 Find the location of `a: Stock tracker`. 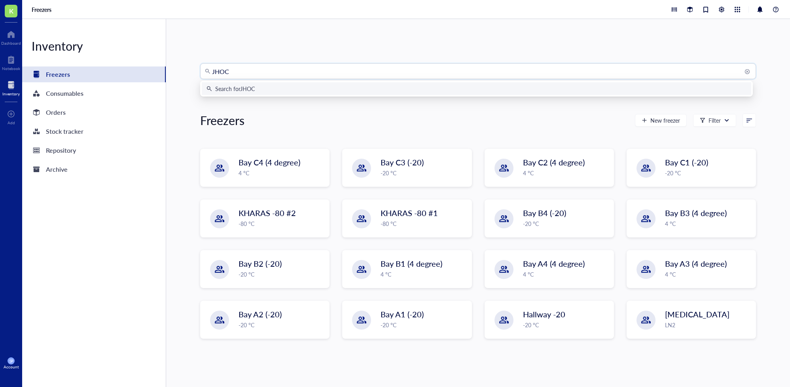

a: Stock tracker is located at coordinates (94, 131).